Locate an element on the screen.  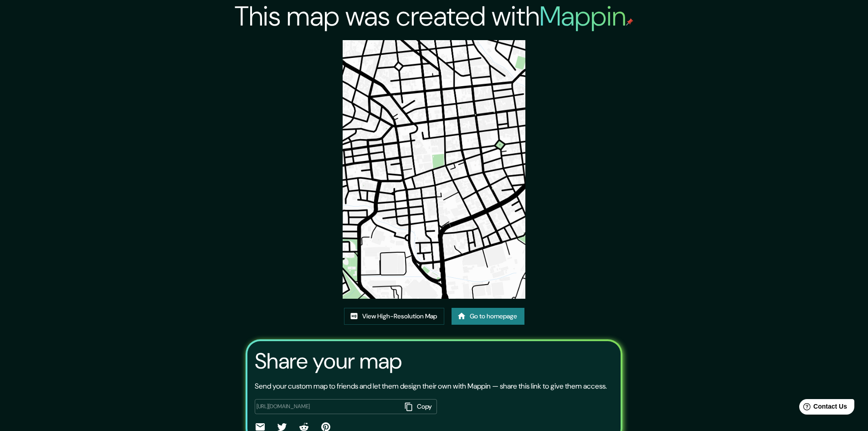
img: created-map is located at coordinates (434, 169).